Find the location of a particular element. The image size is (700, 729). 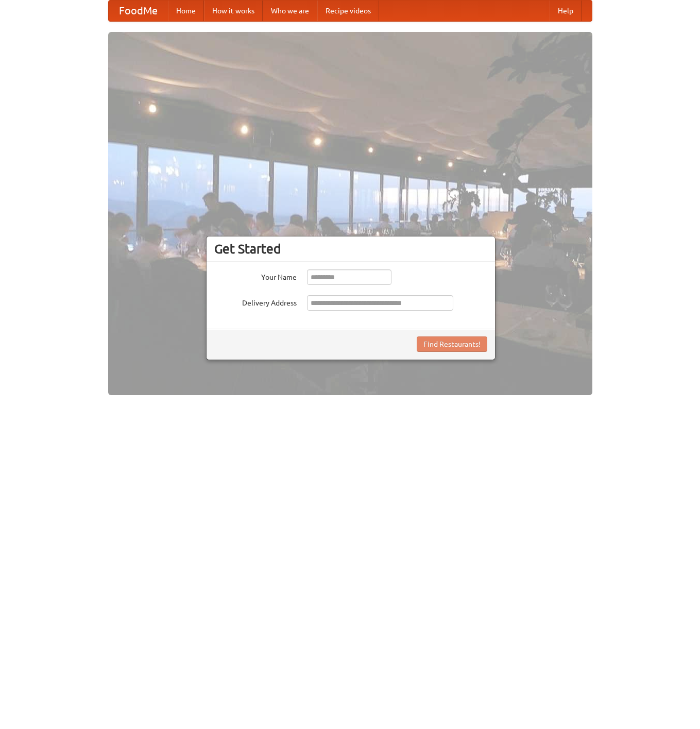

a: Home is located at coordinates (186, 11).